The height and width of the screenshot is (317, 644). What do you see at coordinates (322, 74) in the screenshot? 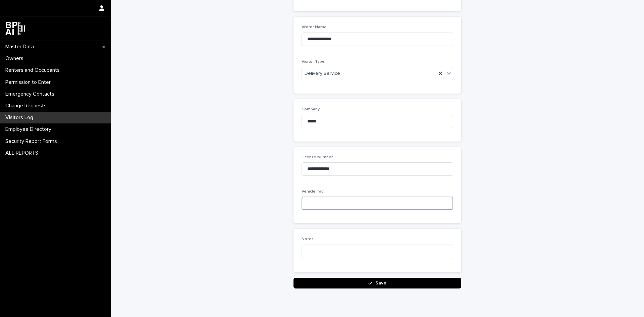
I see `span: Delivery Service` at bounding box center [322, 74].